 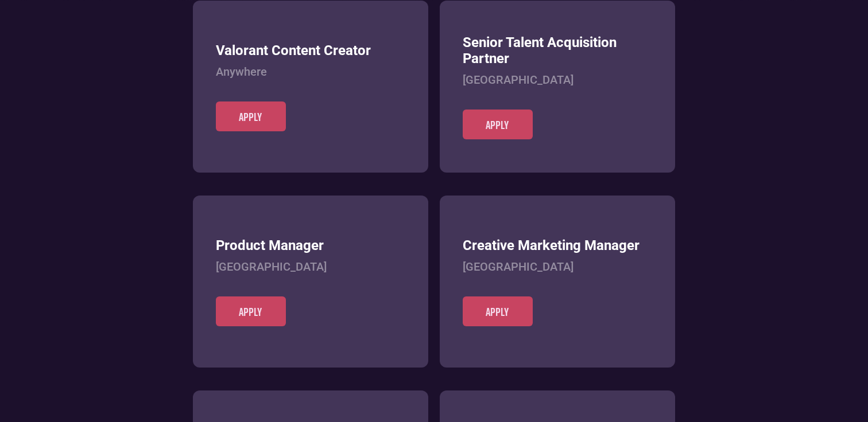 I want to click on h3: Senior Talent Acquisition Partner, so click(x=557, y=51).